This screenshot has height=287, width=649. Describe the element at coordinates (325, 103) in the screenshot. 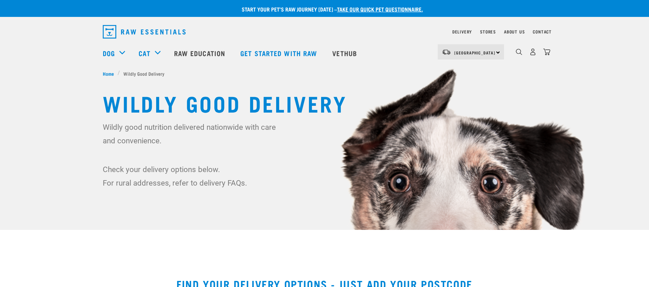

I see `h1: Wildly Good Delivery` at that location.